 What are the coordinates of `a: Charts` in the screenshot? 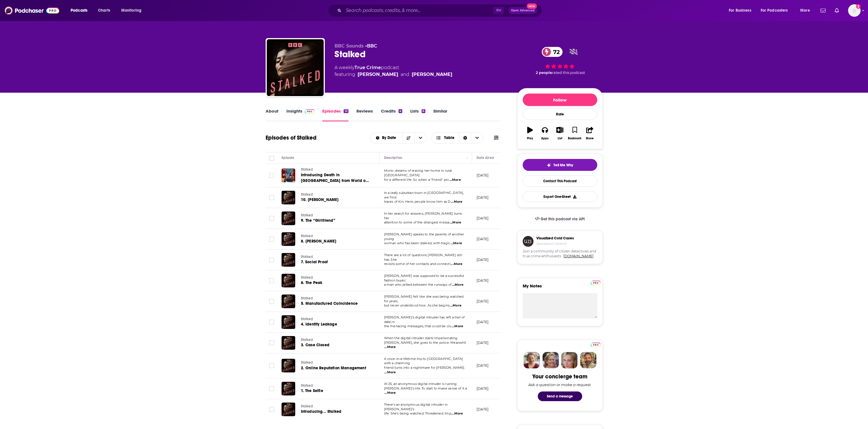 It's located at (104, 11).